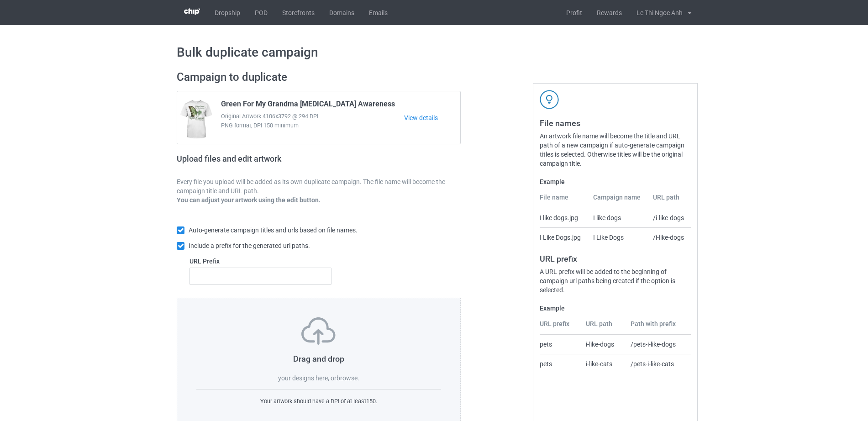  What do you see at coordinates (249, 200) in the screenshot?
I see `b: You can adjust your artwork using the edit button.` at bounding box center [249, 200].